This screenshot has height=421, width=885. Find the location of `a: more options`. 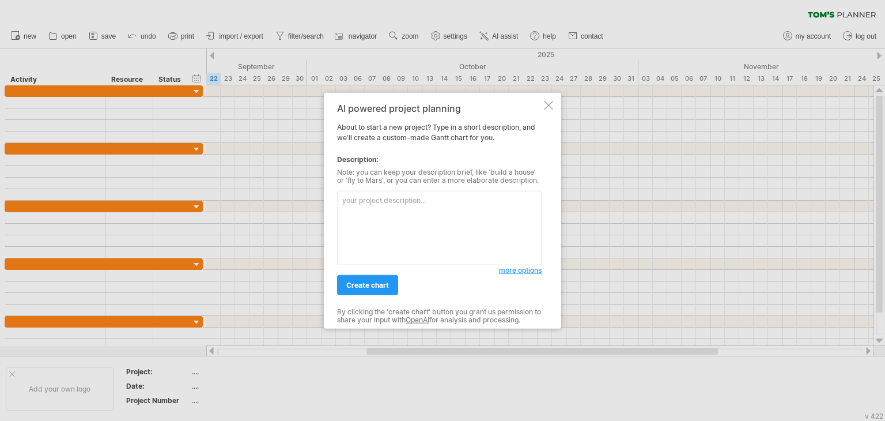

a: more options is located at coordinates (520, 270).